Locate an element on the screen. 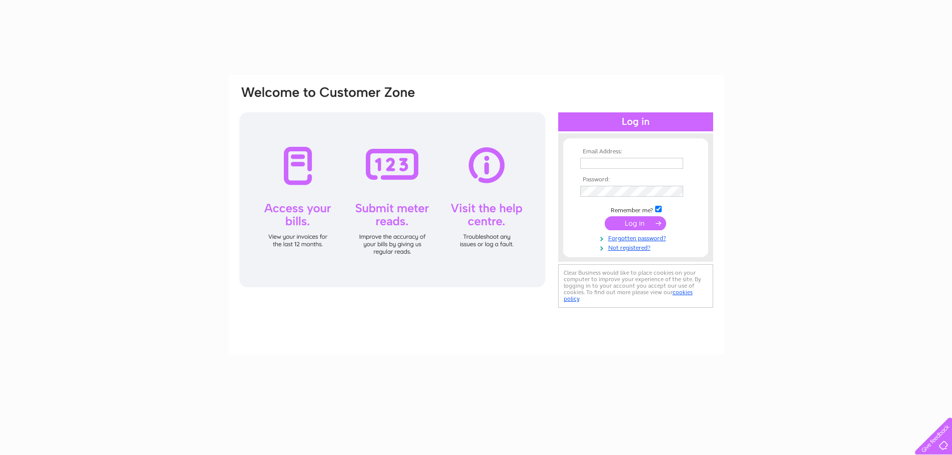 Image resolution: width=952 pixels, height=455 pixels. a: Not registered? is located at coordinates (636, 247).